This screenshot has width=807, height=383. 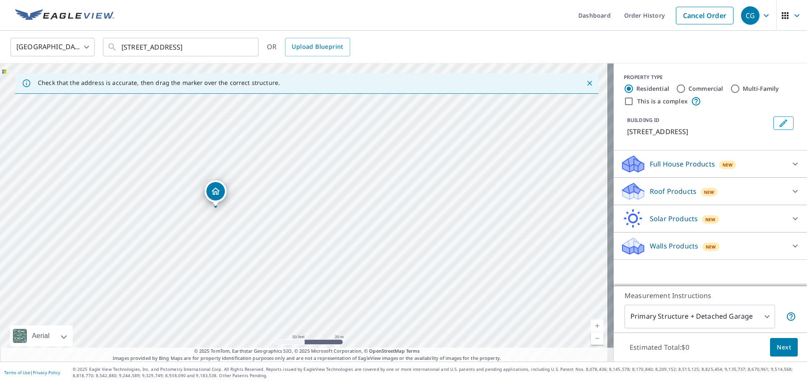 What do you see at coordinates (761, 89) in the screenshot?
I see `label: Multi-Family` at bounding box center [761, 89].